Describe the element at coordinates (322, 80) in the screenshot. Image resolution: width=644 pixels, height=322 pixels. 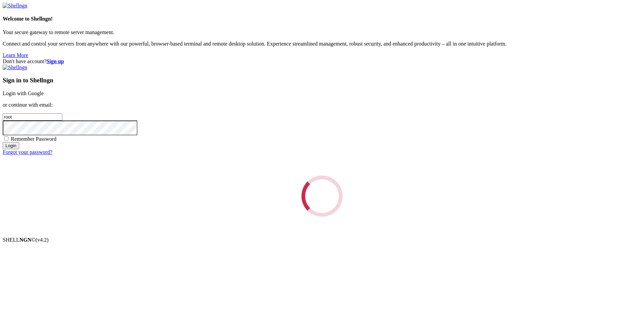
I see `h3: Sign in to Shellngn` at that location.